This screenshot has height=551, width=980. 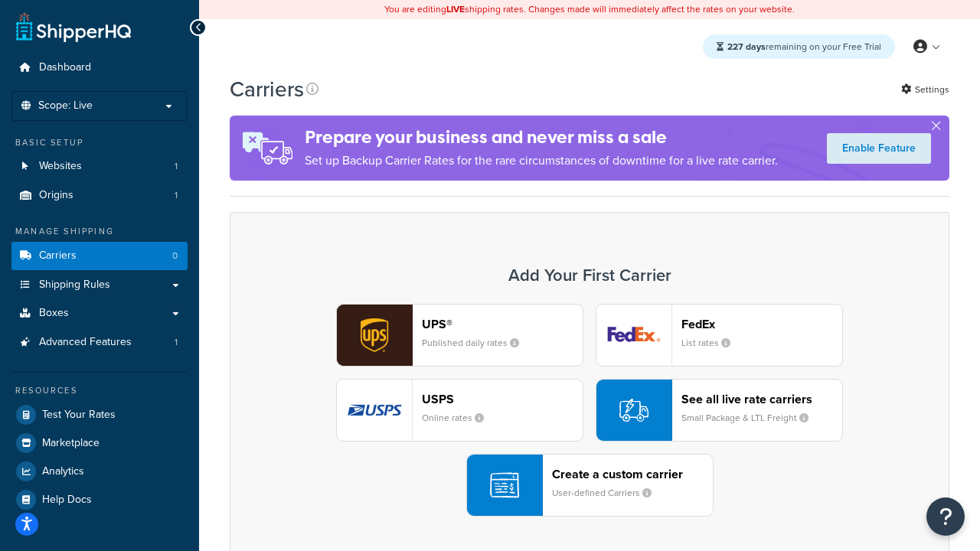 What do you see at coordinates (374, 410) in the screenshot?
I see `img: usps logo` at bounding box center [374, 410].